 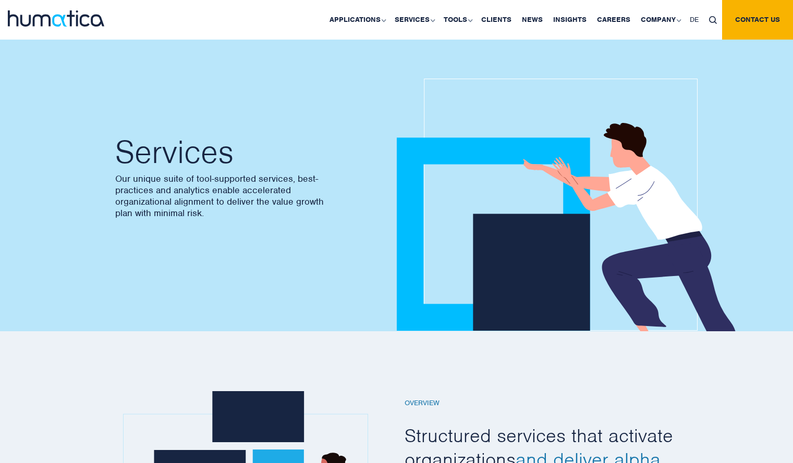 I want to click on h6: Overview, so click(x=545, y=403).